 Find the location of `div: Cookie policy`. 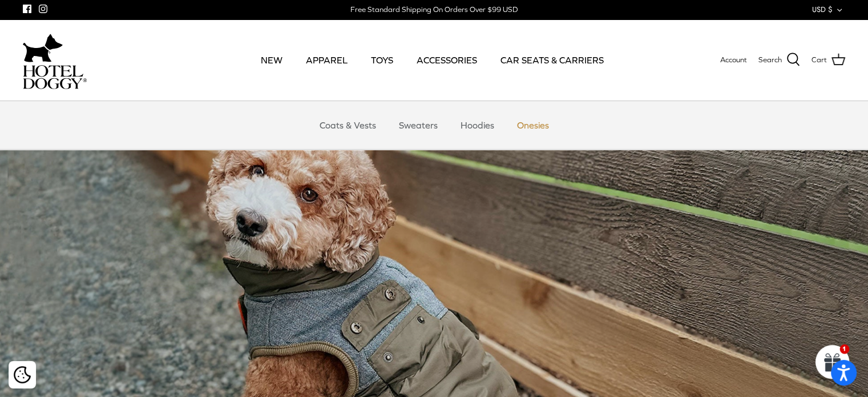

div: Cookie policy is located at coordinates (22, 375).